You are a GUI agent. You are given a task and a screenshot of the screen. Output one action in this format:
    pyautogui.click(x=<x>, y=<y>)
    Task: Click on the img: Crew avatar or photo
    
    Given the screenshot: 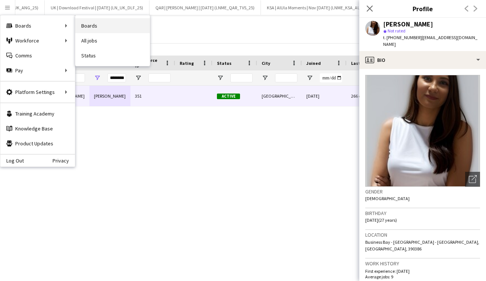 What is the action you would take?
    pyautogui.click(x=423, y=131)
    